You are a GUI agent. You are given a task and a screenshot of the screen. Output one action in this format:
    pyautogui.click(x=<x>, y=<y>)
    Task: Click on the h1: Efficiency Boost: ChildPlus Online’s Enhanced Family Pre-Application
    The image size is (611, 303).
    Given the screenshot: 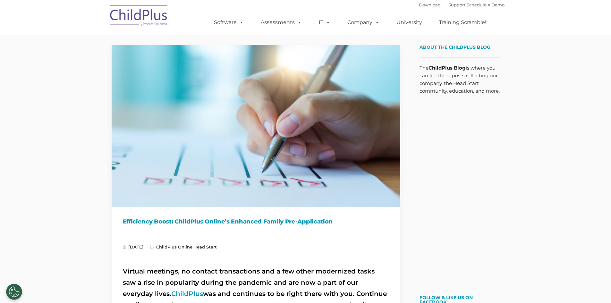 What is the action you would take?
    pyautogui.click(x=256, y=222)
    